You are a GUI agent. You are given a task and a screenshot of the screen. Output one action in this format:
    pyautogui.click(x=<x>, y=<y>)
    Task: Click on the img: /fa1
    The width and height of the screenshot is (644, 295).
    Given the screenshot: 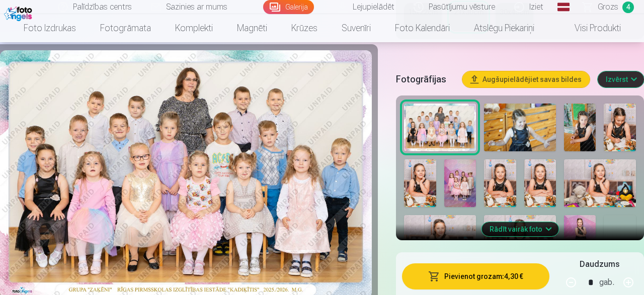 What is the action you would take?
    pyautogui.click(x=19, y=12)
    